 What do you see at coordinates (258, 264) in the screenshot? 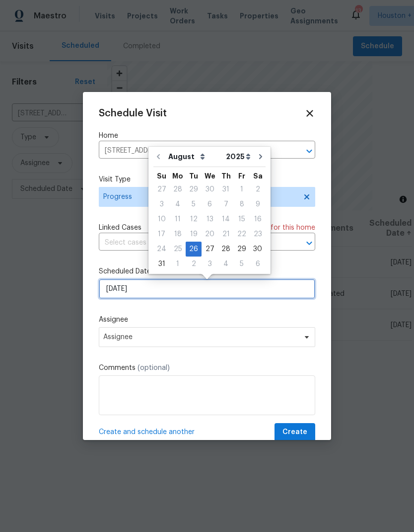
I see `div: Sat Sep 06 2025` at bounding box center [258, 264].